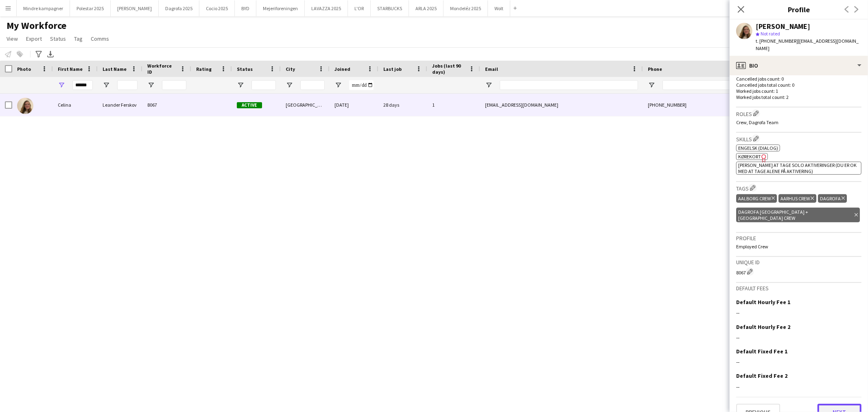 The image size is (868, 412). I want to click on span: City, so click(290, 68).